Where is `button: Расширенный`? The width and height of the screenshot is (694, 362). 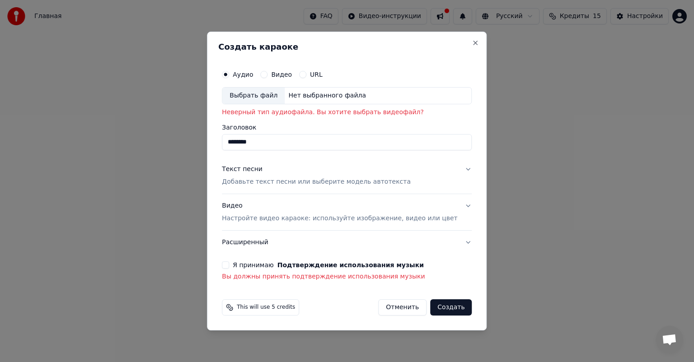
button: Расширенный is located at coordinates (346, 243).